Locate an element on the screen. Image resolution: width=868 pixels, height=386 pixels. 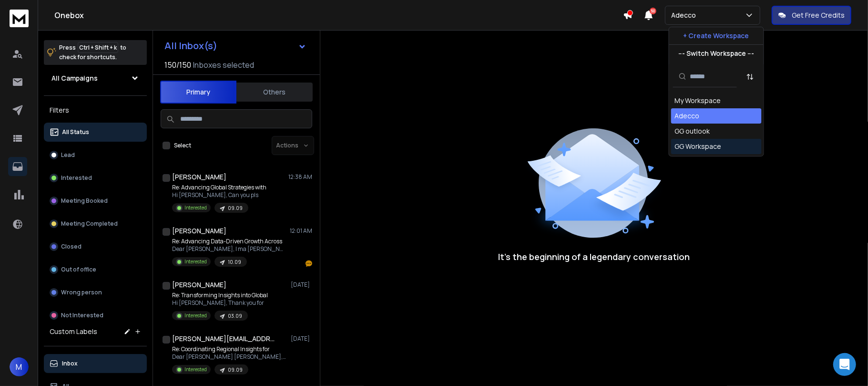
p: Closed is located at coordinates (71, 247).